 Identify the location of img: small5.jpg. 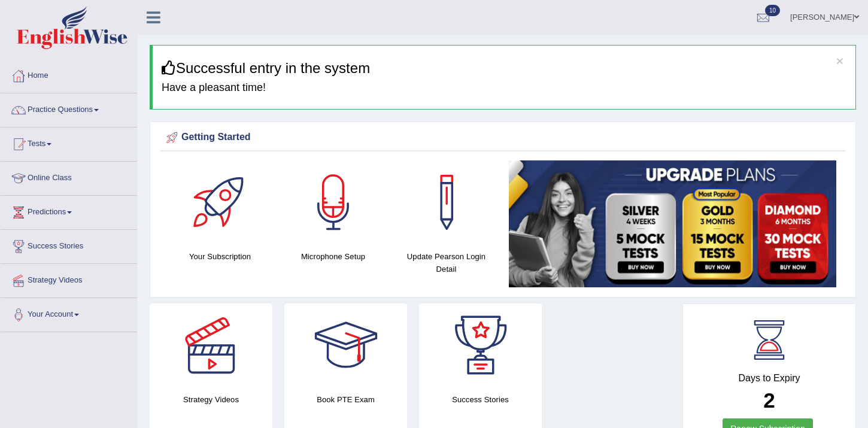
(672, 224).